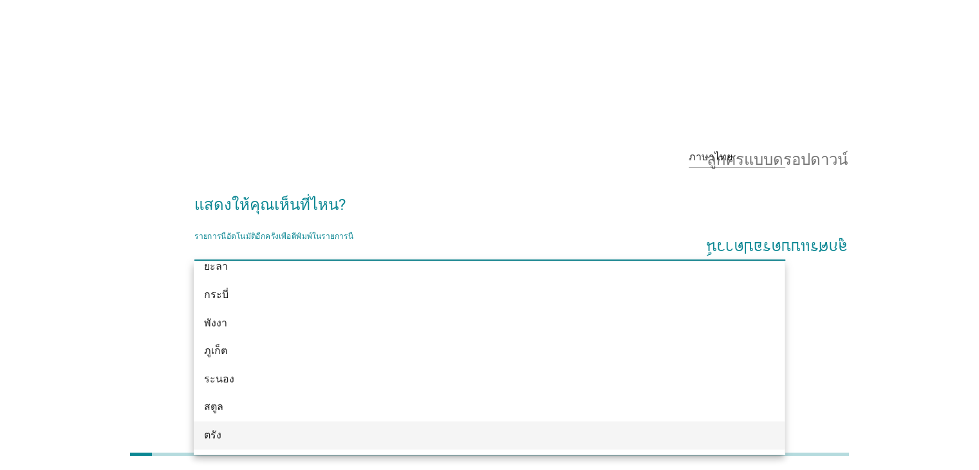 The width and height of the screenshot is (979, 470). Describe the element at coordinates (711, 156) in the screenshot. I see `font: ภาษาไทย` at that location.